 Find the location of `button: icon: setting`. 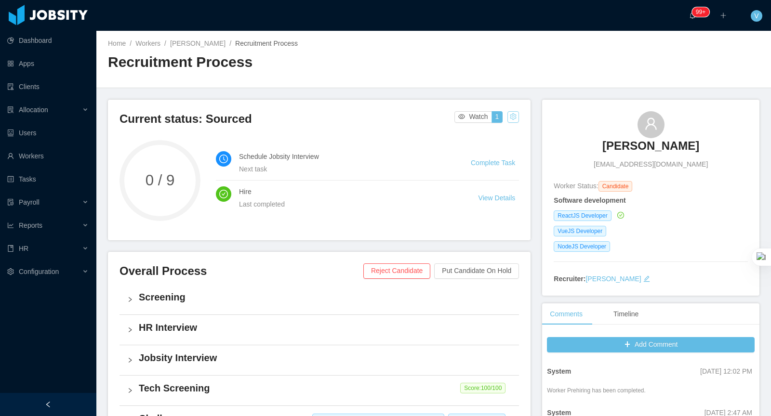

button: icon: setting is located at coordinates (513, 117).